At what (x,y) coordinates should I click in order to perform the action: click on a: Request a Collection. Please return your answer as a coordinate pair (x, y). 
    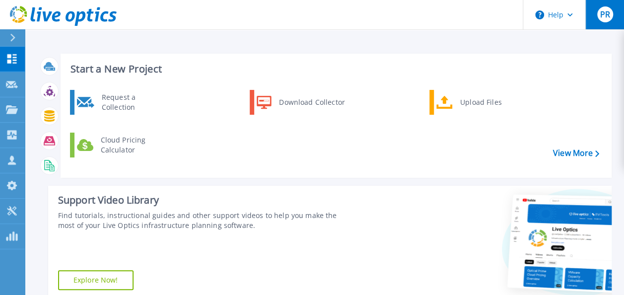
    Looking at the image, I should click on (121, 102).